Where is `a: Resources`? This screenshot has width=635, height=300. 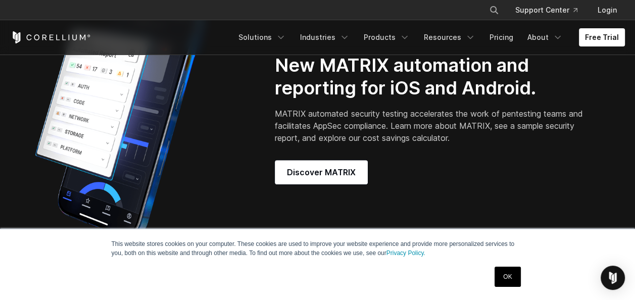 a: Resources is located at coordinates (450, 37).